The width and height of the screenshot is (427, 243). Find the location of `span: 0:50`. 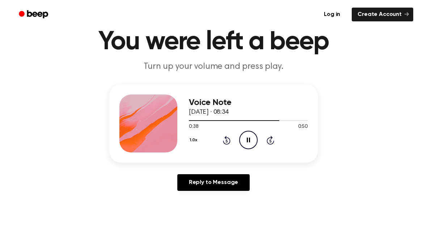

span: 0:50 is located at coordinates (303, 127).